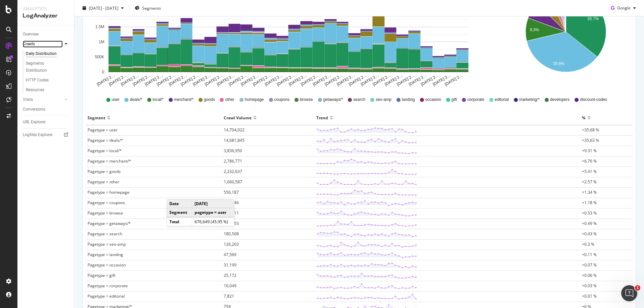 The width and height of the screenshot is (644, 308). What do you see at coordinates (180, 203) in the screenshot?
I see `td: Date` at bounding box center [180, 203].